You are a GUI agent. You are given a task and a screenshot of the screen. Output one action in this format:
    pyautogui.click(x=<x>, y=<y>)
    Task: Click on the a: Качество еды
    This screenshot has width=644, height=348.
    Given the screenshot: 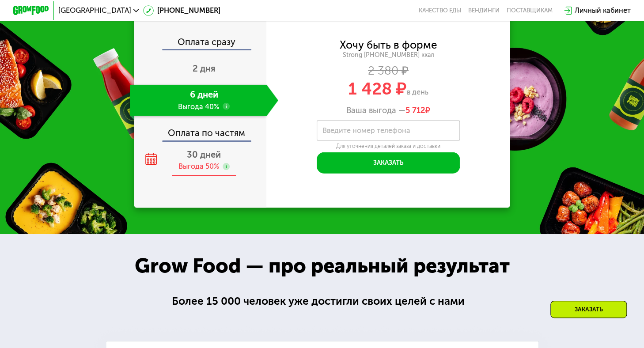 What is the action you would take?
    pyautogui.click(x=440, y=10)
    